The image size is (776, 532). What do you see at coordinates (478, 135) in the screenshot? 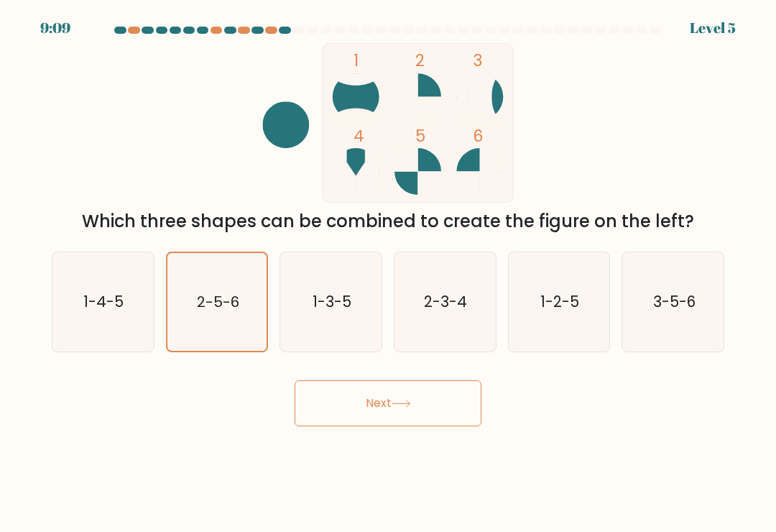
I see `tspan: 6` at bounding box center [478, 135].